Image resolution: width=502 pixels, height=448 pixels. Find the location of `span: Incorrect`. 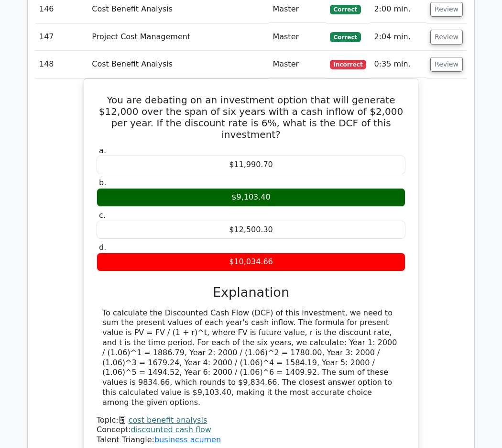

span: Incorrect is located at coordinates (348, 65).